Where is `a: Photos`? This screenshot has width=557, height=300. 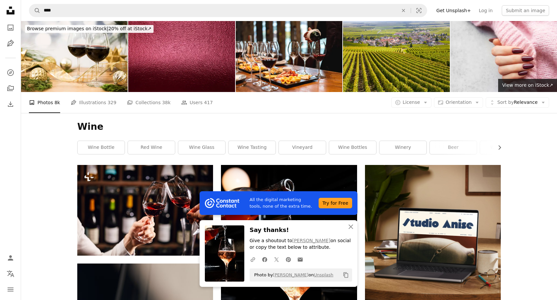 a: Photos is located at coordinates (11, 28).